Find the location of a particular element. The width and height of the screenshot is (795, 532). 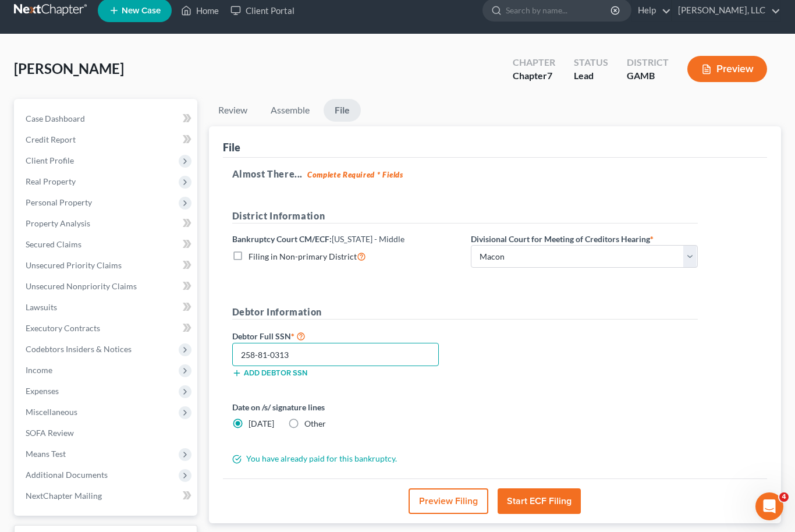

span: Case Dashboard is located at coordinates (55, 118).